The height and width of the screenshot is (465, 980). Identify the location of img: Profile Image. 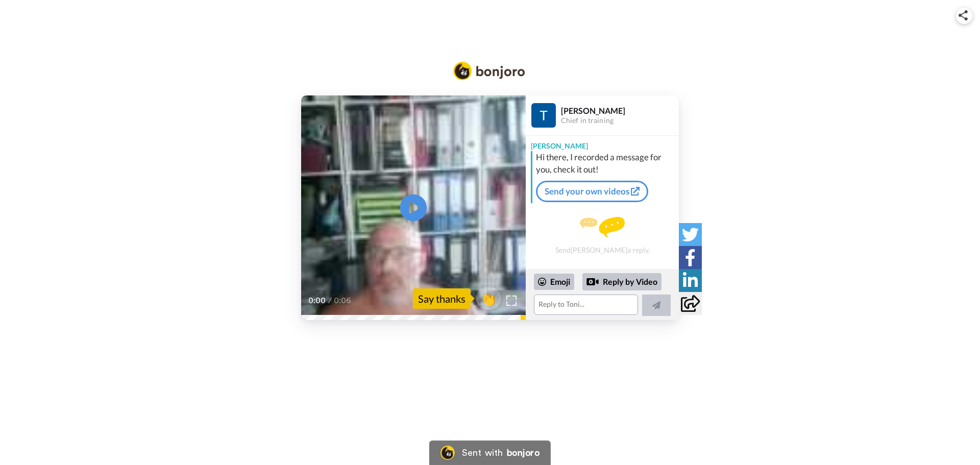
(543, 115).